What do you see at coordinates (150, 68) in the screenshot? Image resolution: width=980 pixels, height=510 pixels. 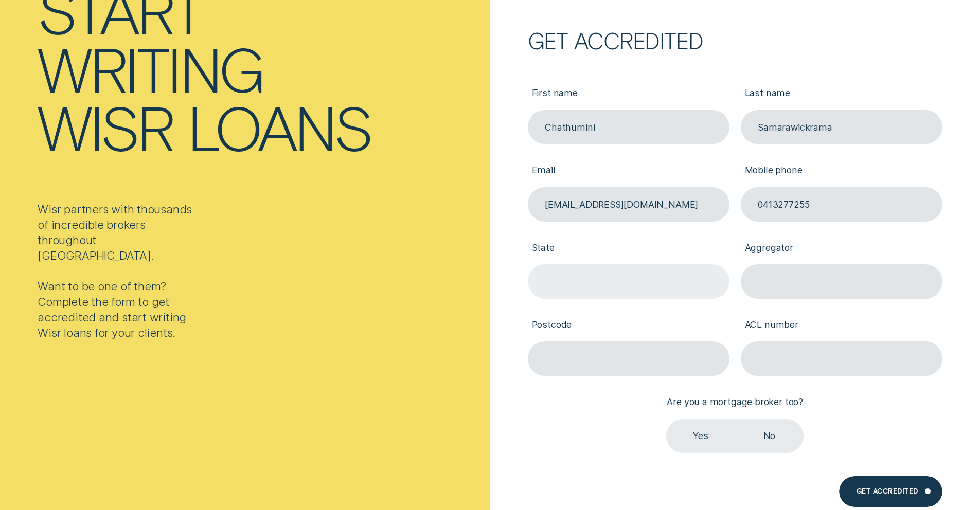 I see `div: writing` at bounding box center [150, 68].